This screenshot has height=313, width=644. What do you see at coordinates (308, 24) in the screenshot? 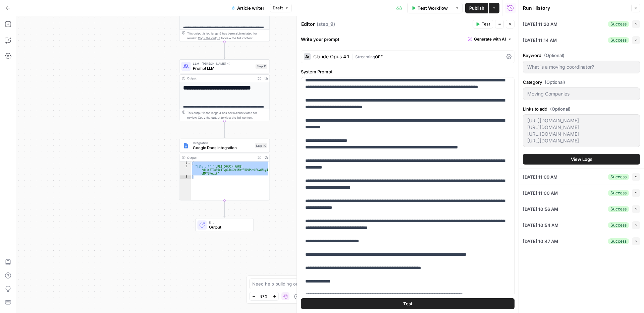
I see `textarea: Editor` at bounding box center [308, 24].